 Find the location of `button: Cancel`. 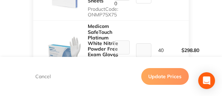

button: Cancel is located at coordinates (43, 76).